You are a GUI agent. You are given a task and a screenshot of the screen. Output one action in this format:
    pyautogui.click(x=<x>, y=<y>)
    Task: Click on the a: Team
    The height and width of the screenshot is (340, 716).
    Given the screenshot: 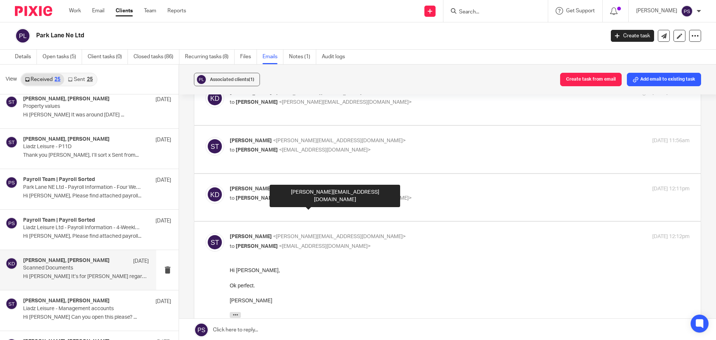 What is the action you would take?
    pyautogui.click(x=150, y=11)
    